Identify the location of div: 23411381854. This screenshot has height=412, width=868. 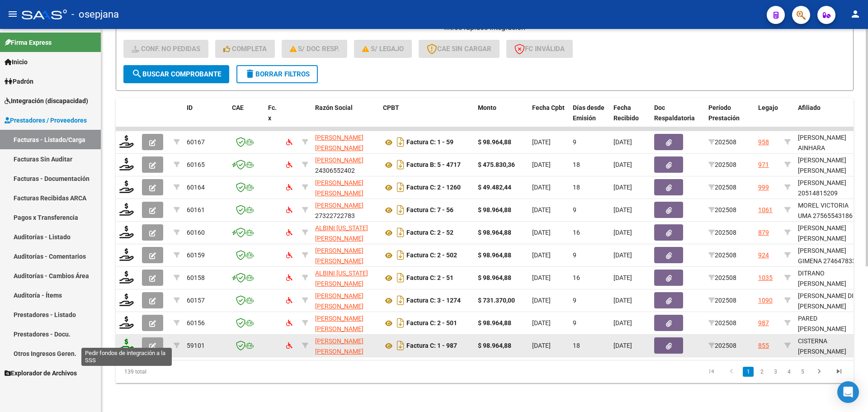
(345, 346).